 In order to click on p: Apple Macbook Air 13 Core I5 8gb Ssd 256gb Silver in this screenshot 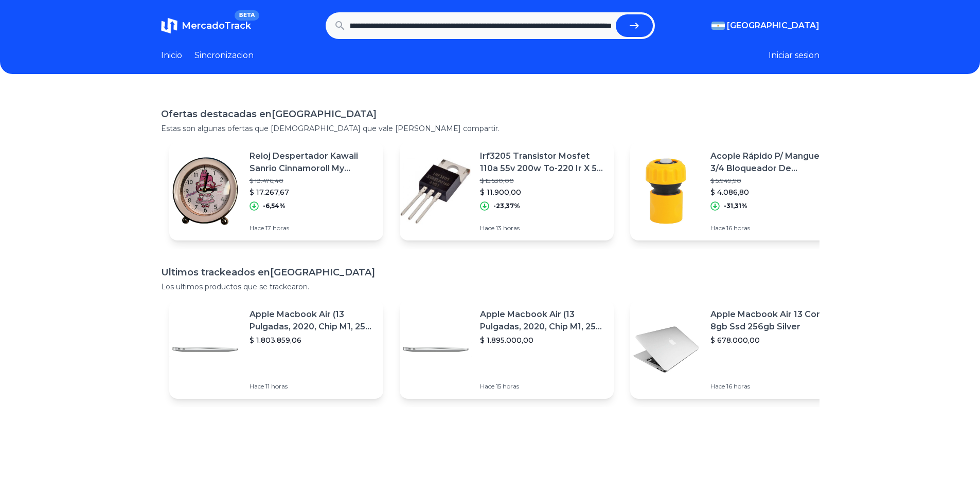, I will do `click(773, 321)`.